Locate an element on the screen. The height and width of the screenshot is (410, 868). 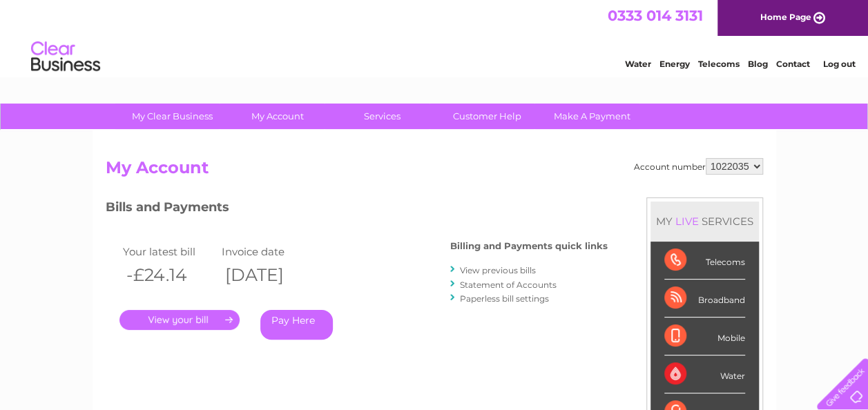
a: Make A Payment is located at coordinates (592, 116).